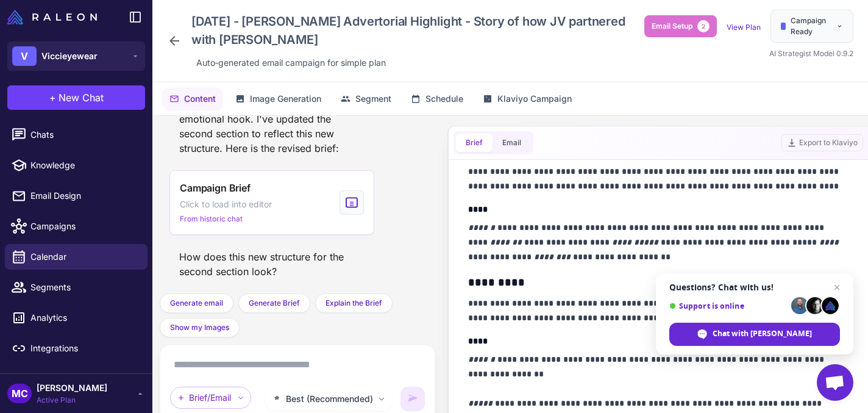 The image size is (868, 413). I want to click on span: Viccieyewear, so click(70, 56).